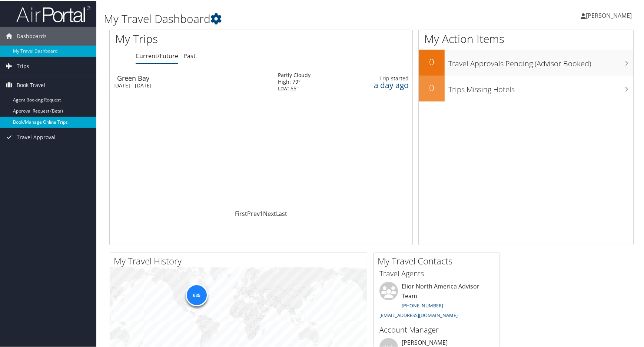 The height and width of the screenshot is (347, 644). What do you see at coordinates (23, 66) in the screenshot?
I see `span: Trips` at bounding box center [23, 66].